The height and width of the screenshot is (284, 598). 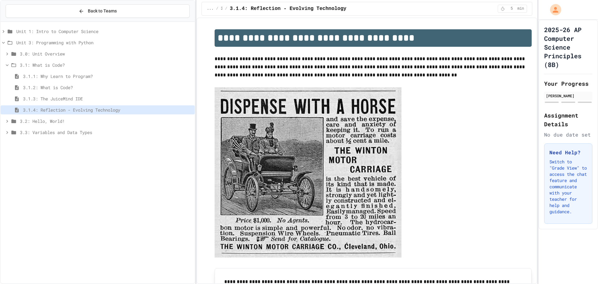 What do you see at coordinates (104, 31) in the screenshot?
I see `span: Unit 1: Intro to Computer Science` at bounding box center [104, 31].